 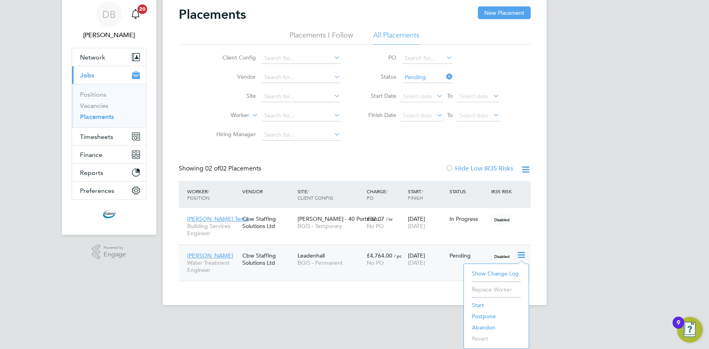 I want to click on span: / hr, so click(x=389, y=219).